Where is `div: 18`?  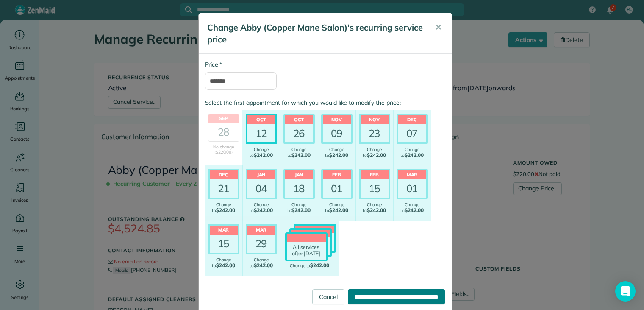
div: 18 is located at coordinates (299, 188).